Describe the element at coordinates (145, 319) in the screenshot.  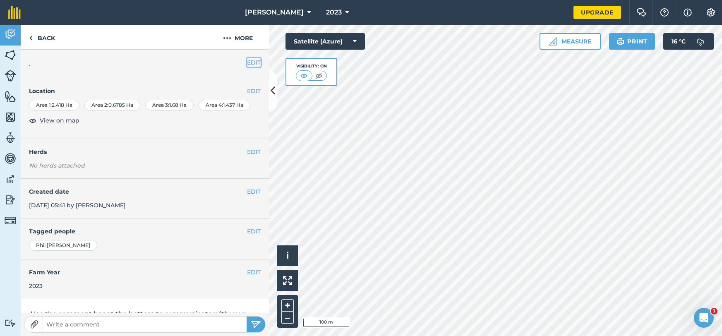
I see `p: Use the comment bar at the bottom to communicate with your team or attach photos.` at that location.